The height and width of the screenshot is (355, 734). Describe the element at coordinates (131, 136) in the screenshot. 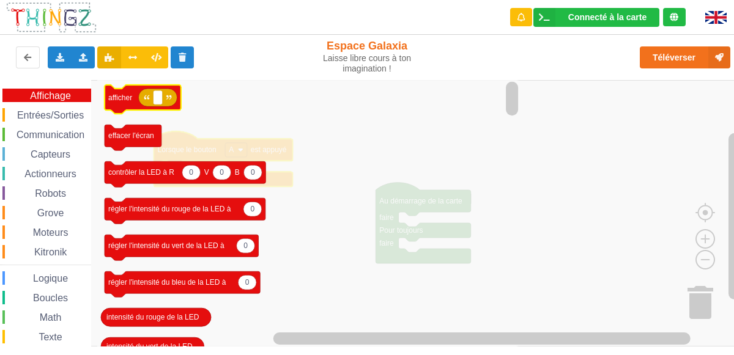

I see `text: effacer l'écran` at that location.